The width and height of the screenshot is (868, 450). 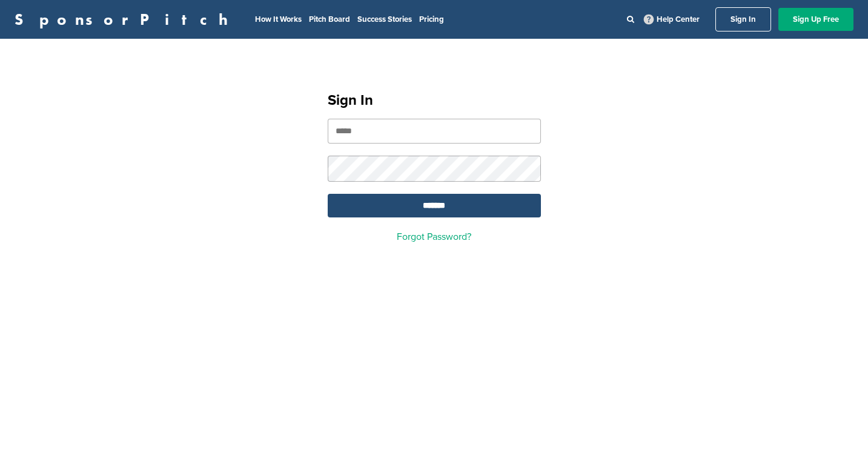 What do you see at coordinates (384, 19) in the screenshot?
I see `a: Success Stories` at bounding box center [384, 19].